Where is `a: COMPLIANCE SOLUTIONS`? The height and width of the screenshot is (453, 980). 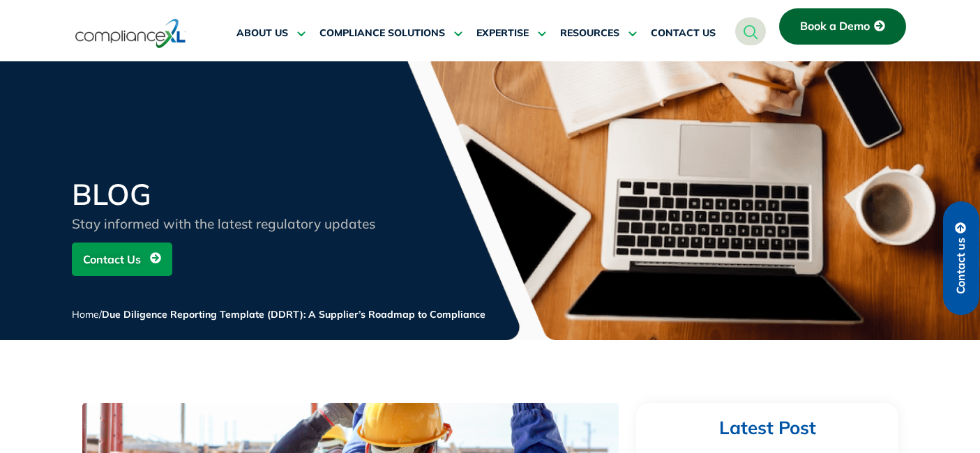 a: COMPLIANCE SOLUTIONS is located at coordinates (390, 33).